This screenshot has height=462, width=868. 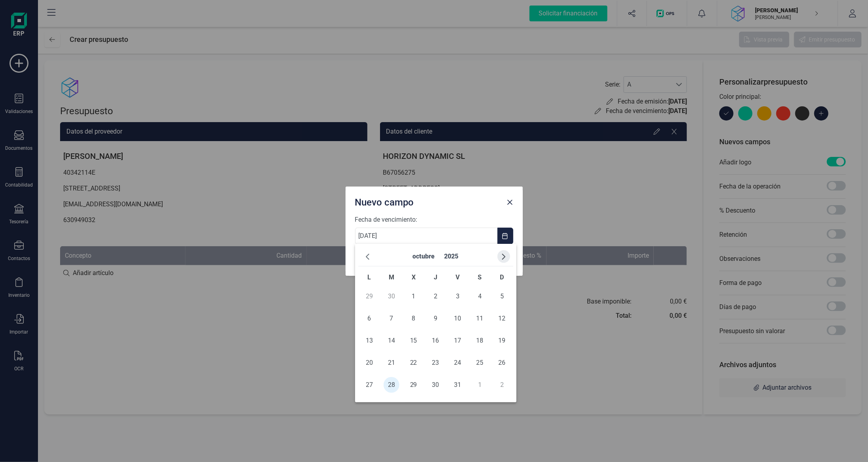 What do you see at coordinates (502, 319) in the screenshot?
I see `span: 12` at bounding box center [502, 319].